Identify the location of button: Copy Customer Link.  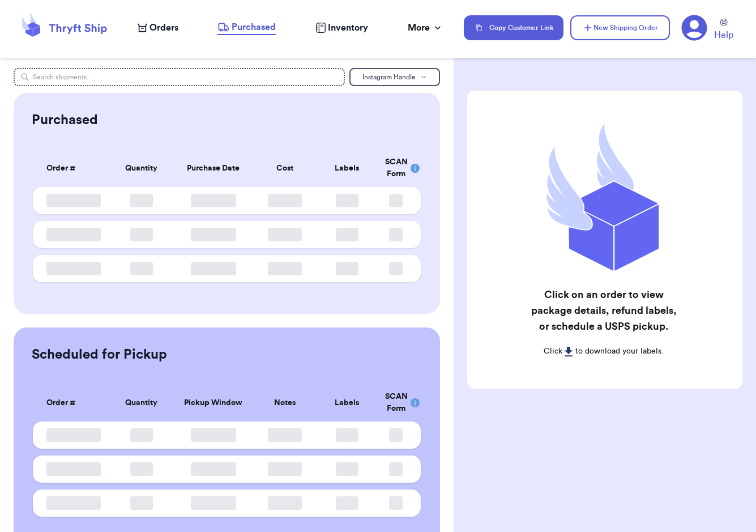
(514, 28).